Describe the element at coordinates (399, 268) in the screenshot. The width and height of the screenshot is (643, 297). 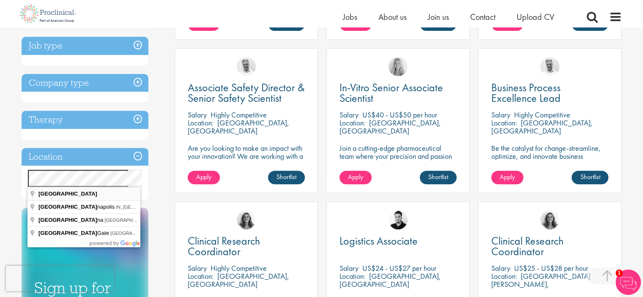
I see `p: US$24 - US$27 per hour` at that location.